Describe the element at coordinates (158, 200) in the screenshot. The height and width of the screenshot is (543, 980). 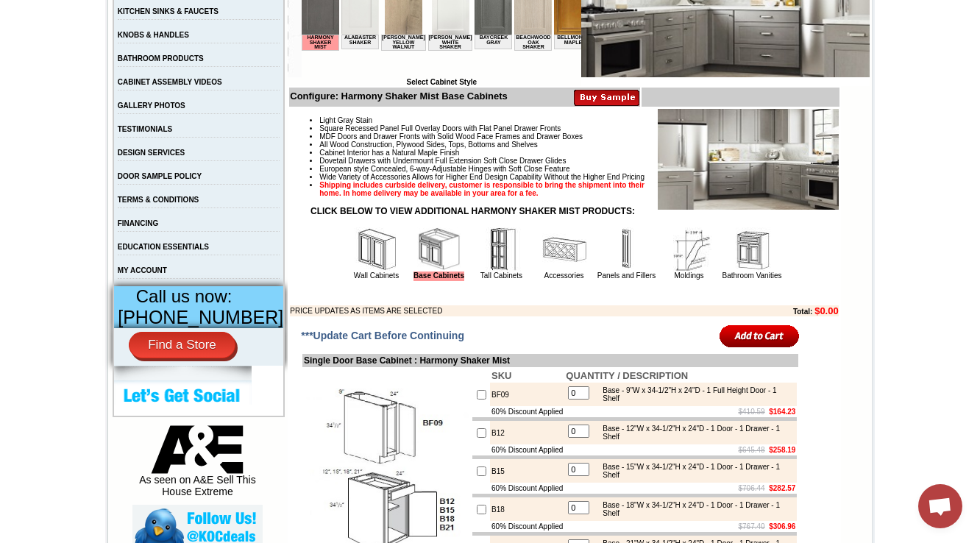
I see `a: TERMS & CONDITIONS` at that location.